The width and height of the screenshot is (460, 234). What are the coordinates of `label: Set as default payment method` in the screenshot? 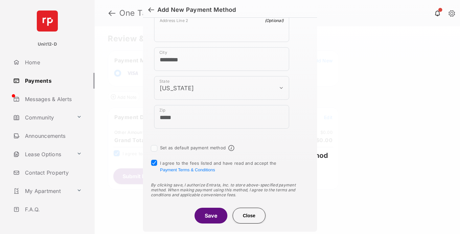 It's located at (193, 148).